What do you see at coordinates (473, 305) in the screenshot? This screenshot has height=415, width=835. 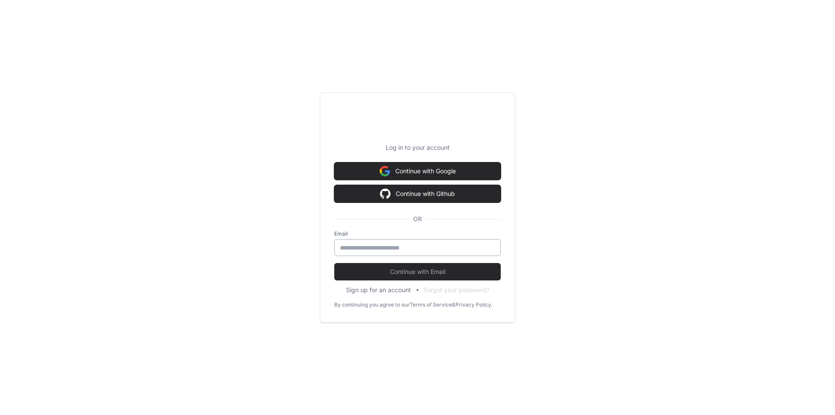 I see `a: Privacy Policy.` at bounding box center [473, 305].